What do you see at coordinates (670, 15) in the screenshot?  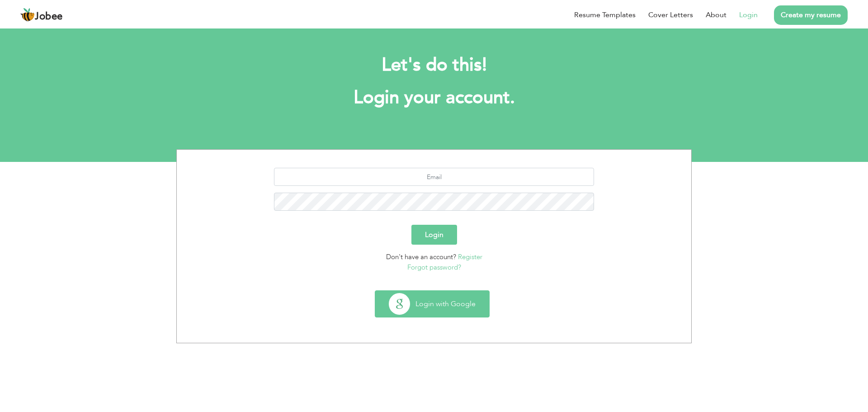 I see `a: Cover Letters` at bounding box center [670, 15].